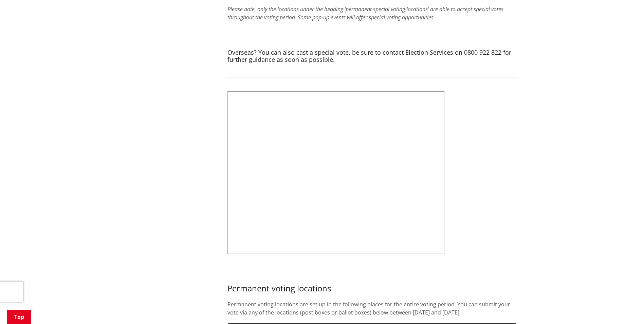 The width and height of the screenshot is (644, 324). Describe the element at coordinates (372, 56) in the screenshot. I see `h4: Overseas? You can also cast a special vote, be sure to contact Election Services on 0800 922 822 ...` at that location.